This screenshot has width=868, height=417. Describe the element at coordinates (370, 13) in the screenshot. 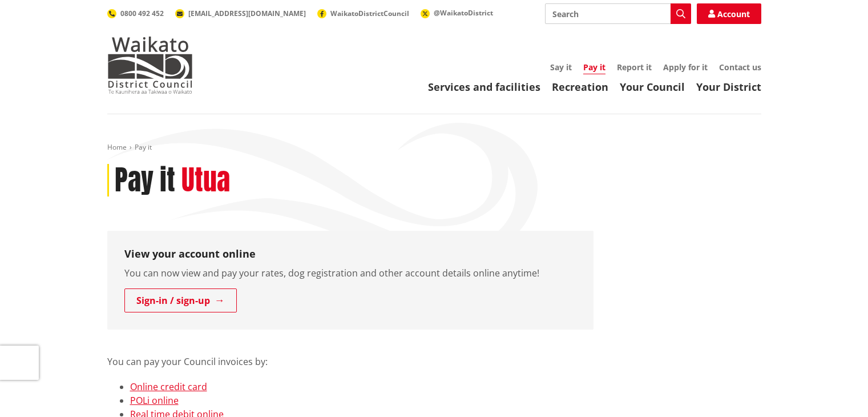

I see `span: WaikatoDistrictCouncil` at that location.